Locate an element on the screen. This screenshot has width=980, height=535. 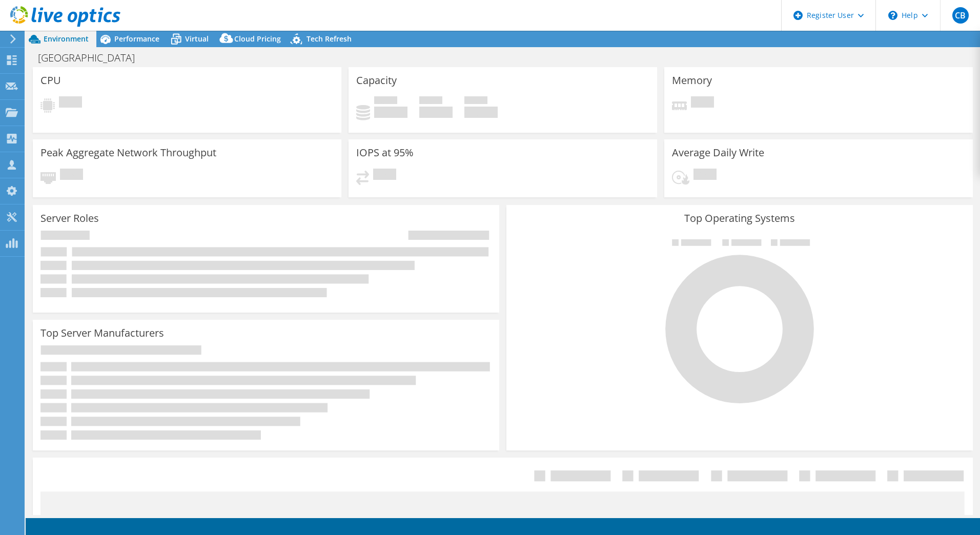
h3: Top Server Manufacturers is located at coordinates (102, 333).